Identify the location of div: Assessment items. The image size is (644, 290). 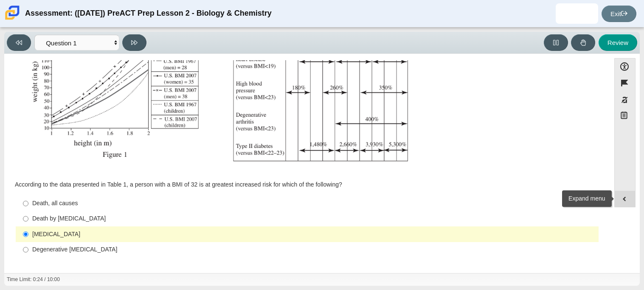
(307, 163).